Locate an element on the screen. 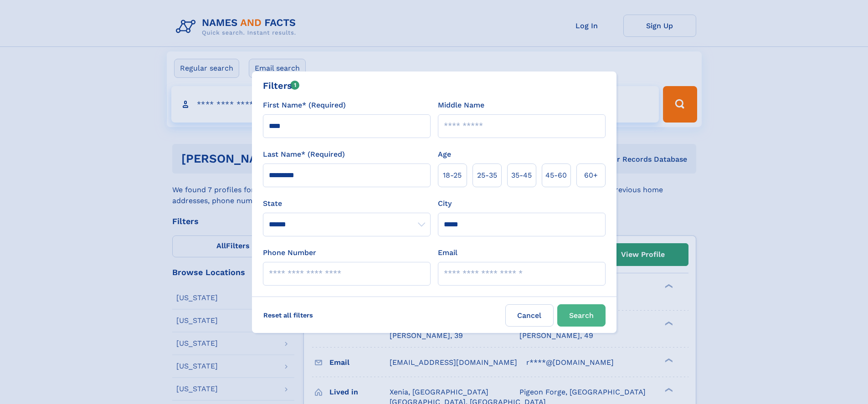 The height and width of the screenshot is (404, 868). label: Age is located at coordinates (444, 155).